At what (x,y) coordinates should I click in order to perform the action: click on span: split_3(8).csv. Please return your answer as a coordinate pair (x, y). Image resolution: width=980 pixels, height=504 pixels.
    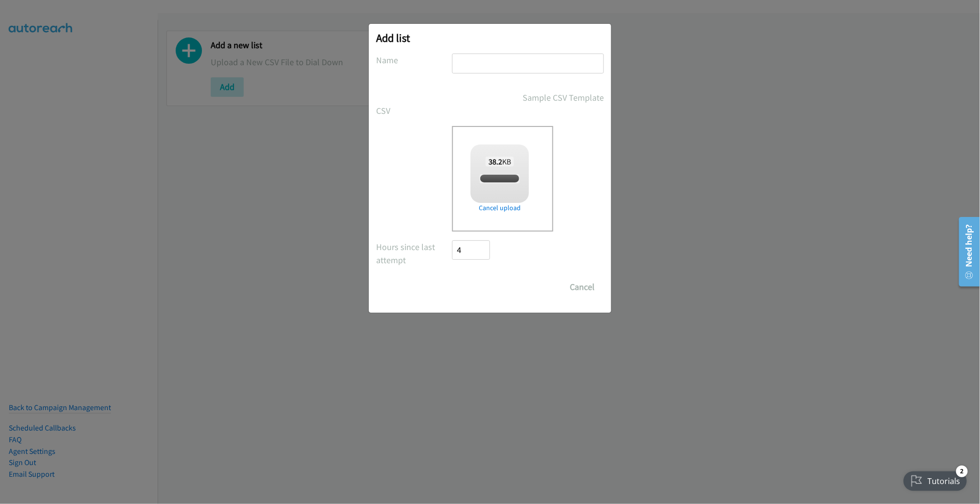
    Looking at the image, I should click on (499, 179).